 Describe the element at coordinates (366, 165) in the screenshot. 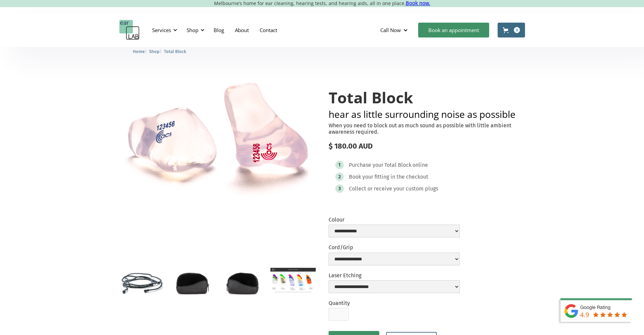

I see `div: Purchase your` at that location.